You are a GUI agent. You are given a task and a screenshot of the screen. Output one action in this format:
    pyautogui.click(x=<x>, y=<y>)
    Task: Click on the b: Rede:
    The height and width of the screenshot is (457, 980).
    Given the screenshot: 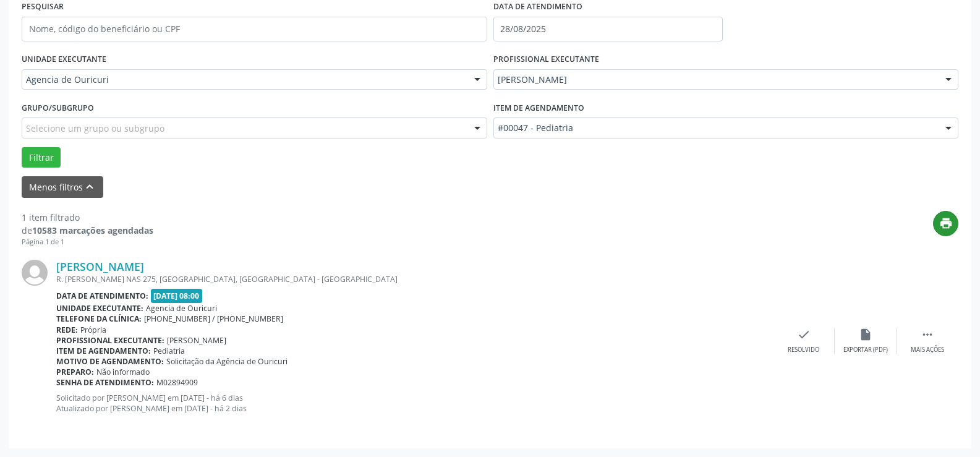 What is the action you would take?
    pyautogui.click(x=67, y=330)
    